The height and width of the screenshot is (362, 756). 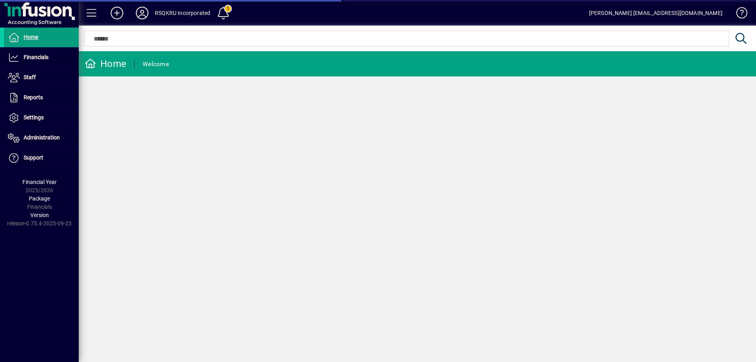 I want to click on button: Profile, so click(x=142, y=13).